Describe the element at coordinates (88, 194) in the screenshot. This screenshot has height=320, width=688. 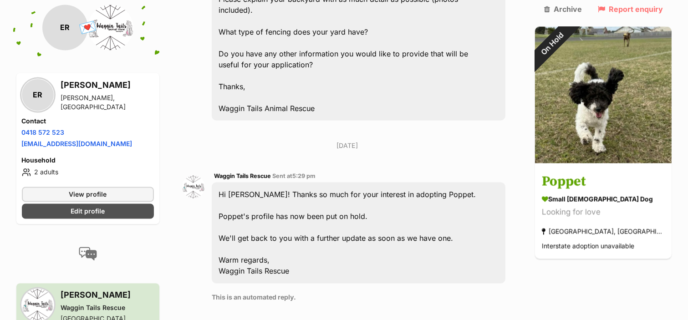
I see `a: View profile` at that location.